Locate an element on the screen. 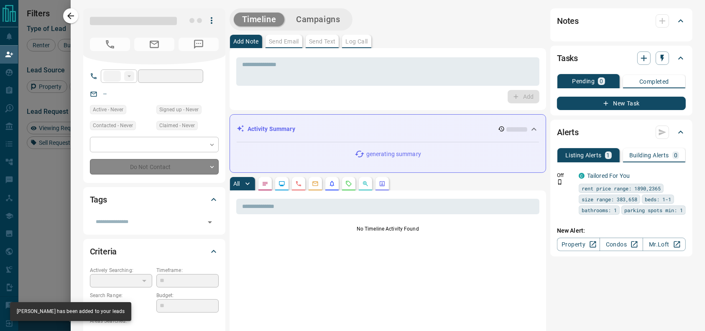  button: Open is located at coordinates (210, 222).